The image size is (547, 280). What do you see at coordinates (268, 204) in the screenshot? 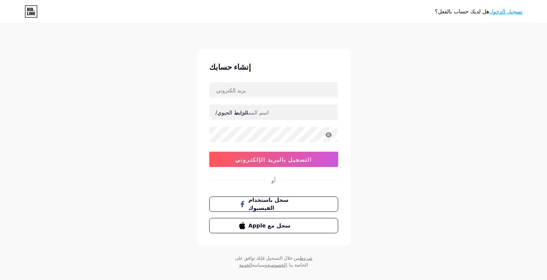
I see `font: سجل باستخدام الفيسبوك` at bounding box center [268, 204].